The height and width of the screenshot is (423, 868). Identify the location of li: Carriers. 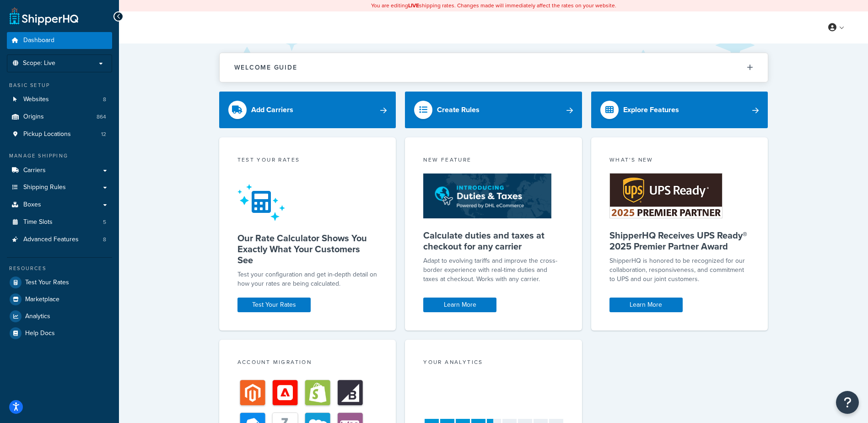
(59, 171).